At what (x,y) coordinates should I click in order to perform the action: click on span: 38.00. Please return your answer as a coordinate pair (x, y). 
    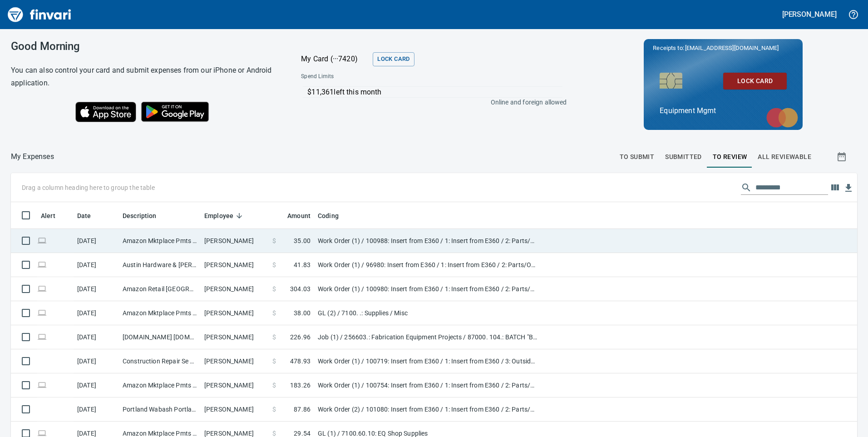
    Looking at the image, I should click on (302, 313).